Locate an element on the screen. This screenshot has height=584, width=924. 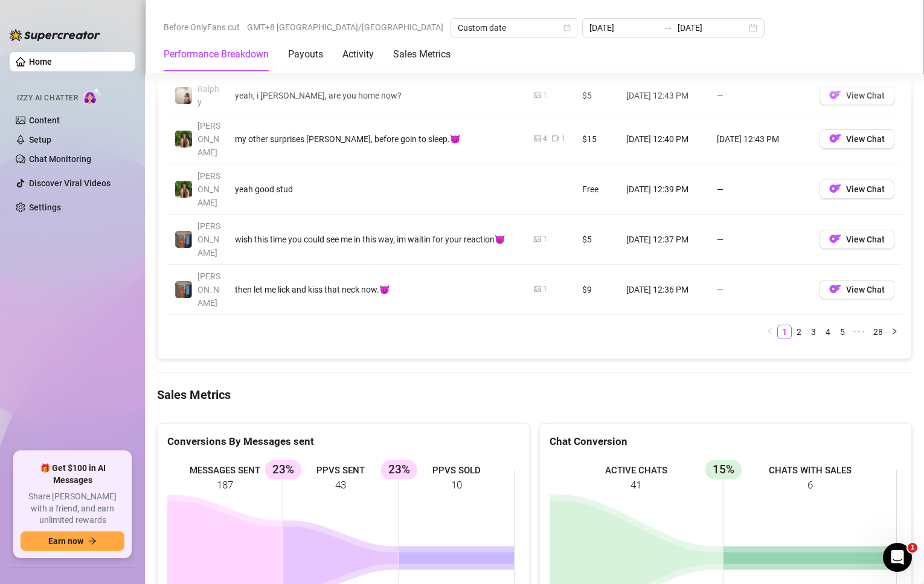
li: Previous Page is located at coordinates (770, 332).